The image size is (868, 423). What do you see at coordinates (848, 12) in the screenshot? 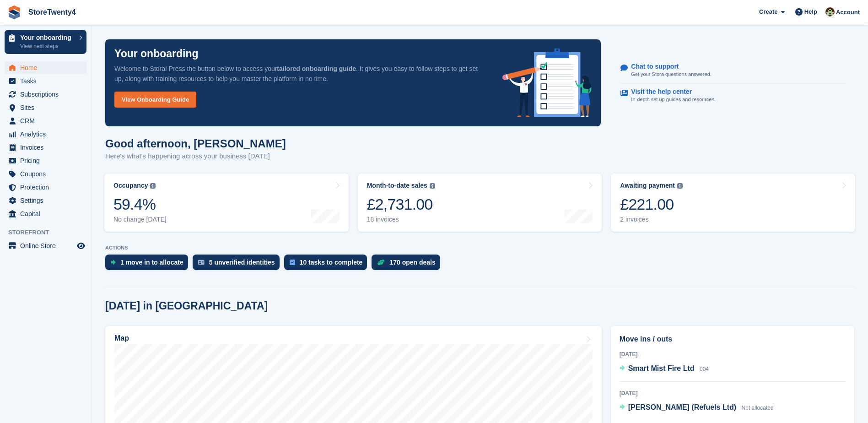
I see `span: Account` at bounding box center [848, 12].